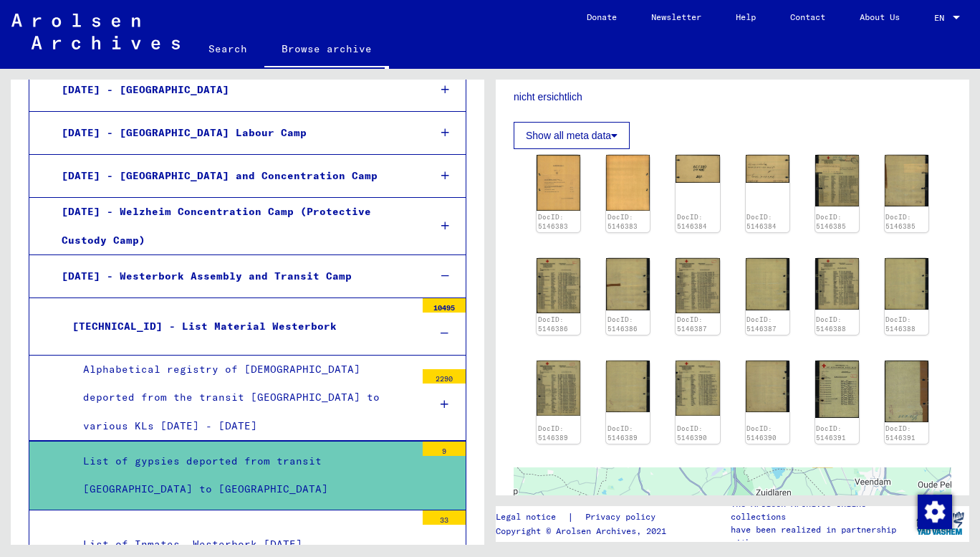 This screenshot has height=557, width=980. I want to click on a: Privacy policy, so click(623, 516).